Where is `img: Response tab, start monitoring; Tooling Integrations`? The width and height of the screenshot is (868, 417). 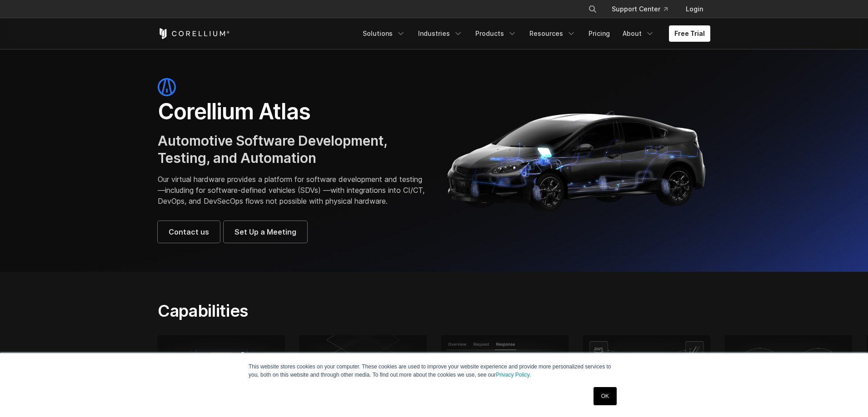 img: Response tab, start monitoring; Tooling Integrations is located at coordinates (505, 375).